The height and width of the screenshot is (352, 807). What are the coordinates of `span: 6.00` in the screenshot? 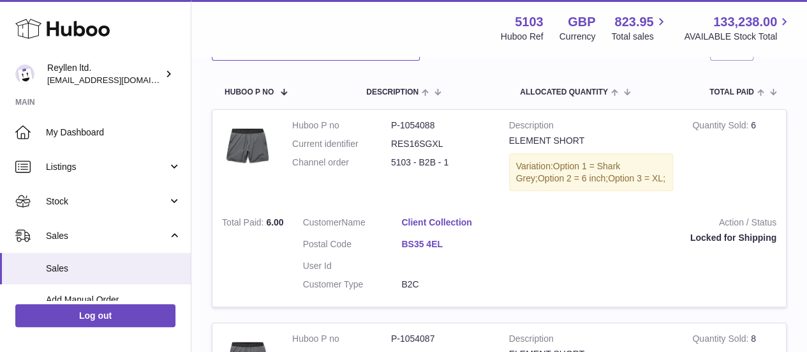 It's located at (274, 222).